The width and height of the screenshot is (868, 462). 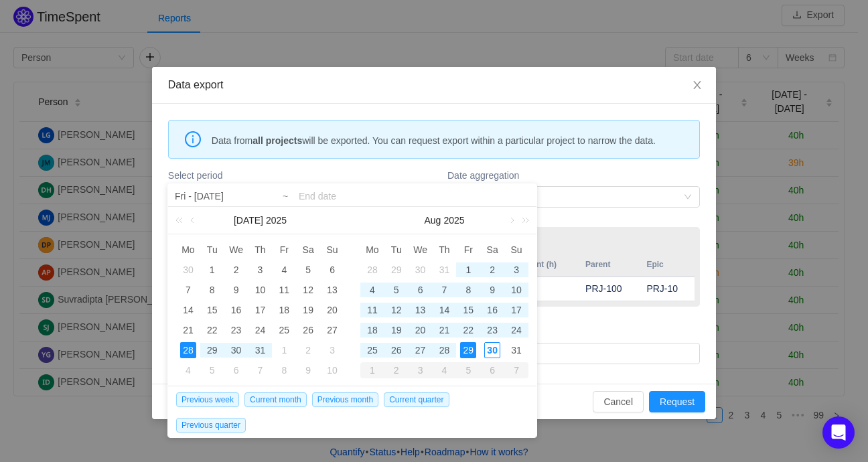 What do you see at coordinates (444, 309) in the screenshot?
I see `td: August 14, 2025` at bounding box center [444, 309].